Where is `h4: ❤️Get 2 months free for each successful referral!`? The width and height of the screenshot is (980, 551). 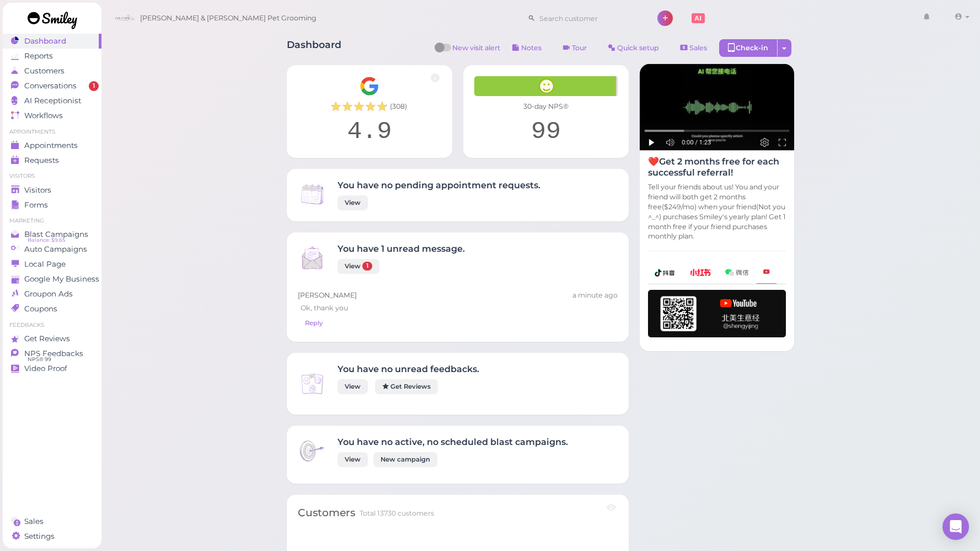
h4: ❤️Get 2 months free for each successful referral! is located at coordinates (717, 167).